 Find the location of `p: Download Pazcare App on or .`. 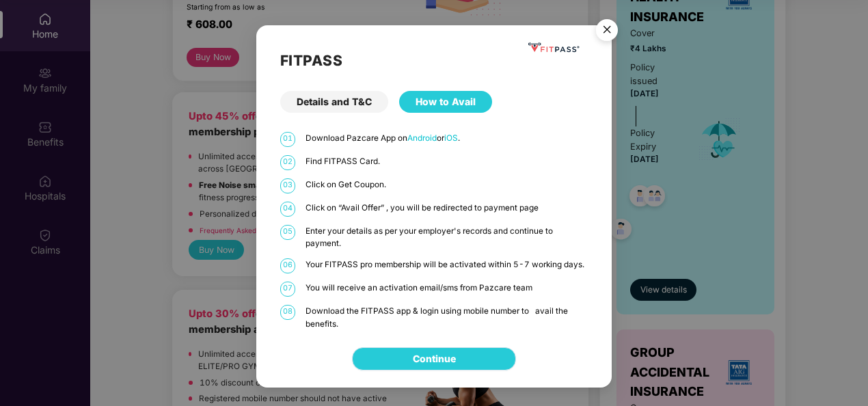

p: Download Pazcare App on or . is located at coordinates (446, 138).